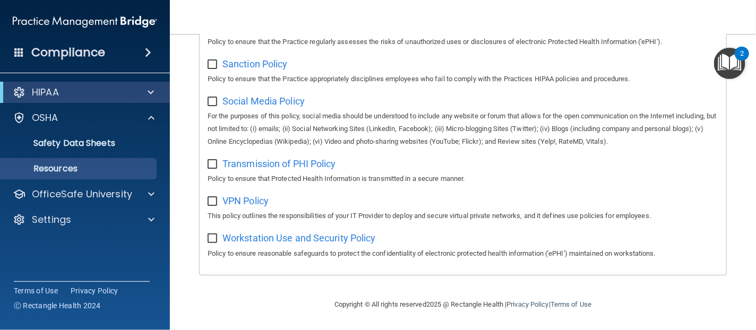  What do you see at coordinates (463, 216) in the screenshot?
I see `p: This policy outlines the responsibilities of your IT Provider to deploy and secure virtual privat...` at bounding box center [463, 216].